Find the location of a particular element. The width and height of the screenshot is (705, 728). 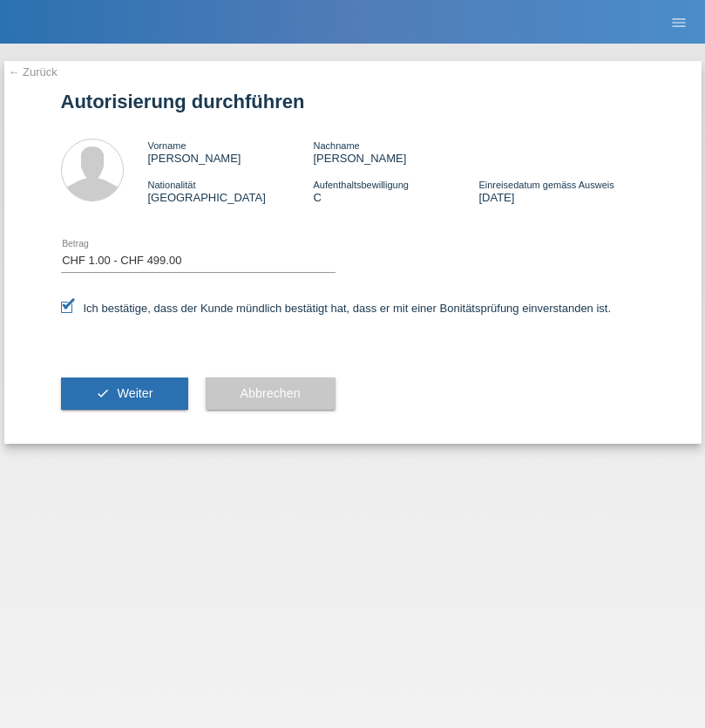

i: check is located at coordinates (103, 394).